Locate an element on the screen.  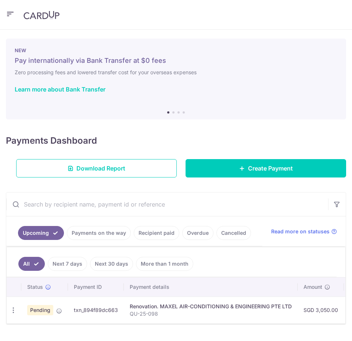
a: All is located at coordinates (32, 264).